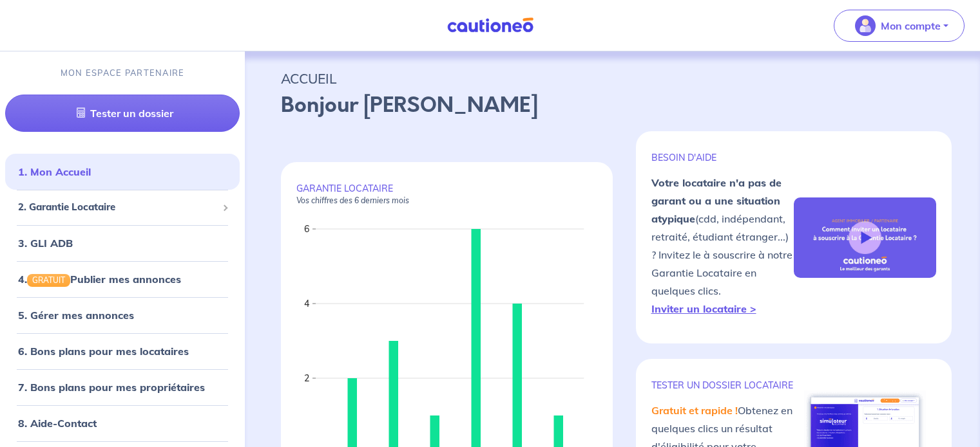  I want to click on strong: Inviter un locataire >, so click(704, 309).